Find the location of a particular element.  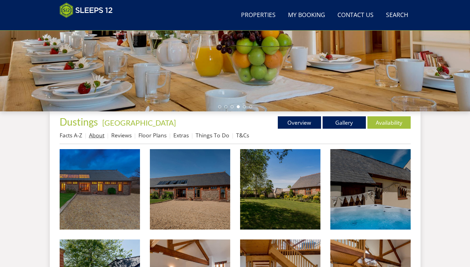

img: Dustings - This large group holiday house is ideal for family holidays, hen weekends and corporat... is located at coordinates (281, 189).